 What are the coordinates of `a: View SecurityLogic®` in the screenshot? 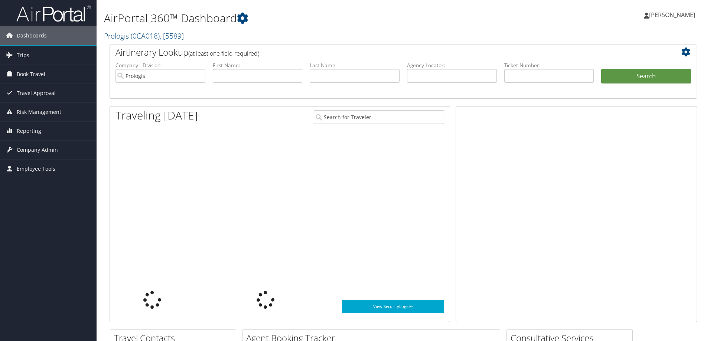 It's located at (393, 307).